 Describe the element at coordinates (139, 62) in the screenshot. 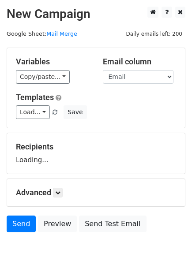

I see `h5: Email column` at that location.